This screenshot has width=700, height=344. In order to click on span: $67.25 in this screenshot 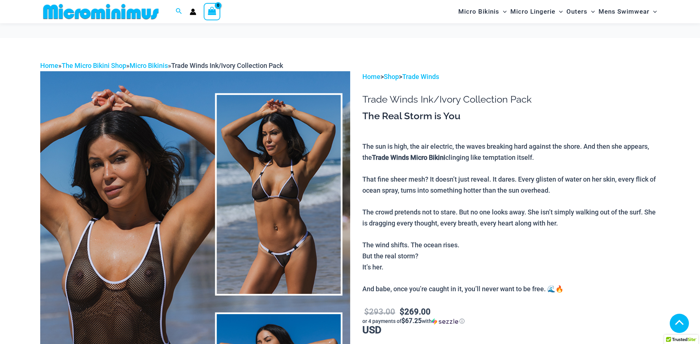, I will do `click(411, 320)`.